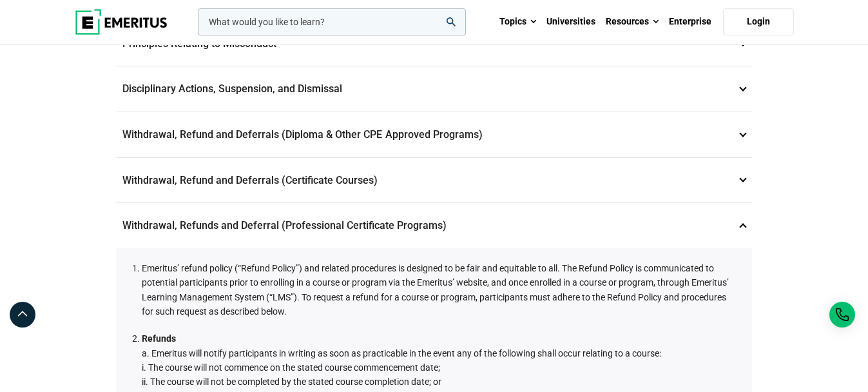  I want to click on span: ii. The course will not be completed by the stated course completion date; or, so click(291, 381).